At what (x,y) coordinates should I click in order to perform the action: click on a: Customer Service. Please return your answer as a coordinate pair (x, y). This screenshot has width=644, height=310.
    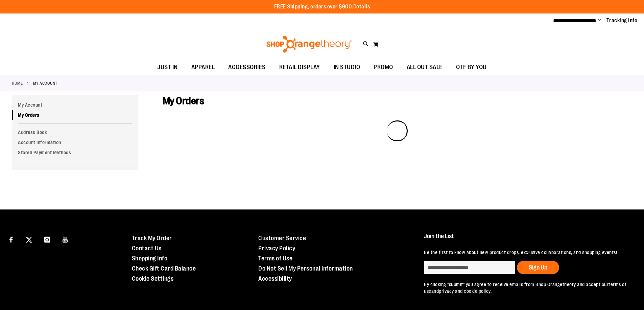
    Looking at the image, I should click on (282, 238).